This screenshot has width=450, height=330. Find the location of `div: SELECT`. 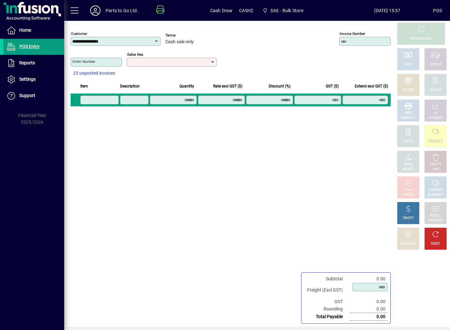

div: SELECT is located at coordinates (408, 169).